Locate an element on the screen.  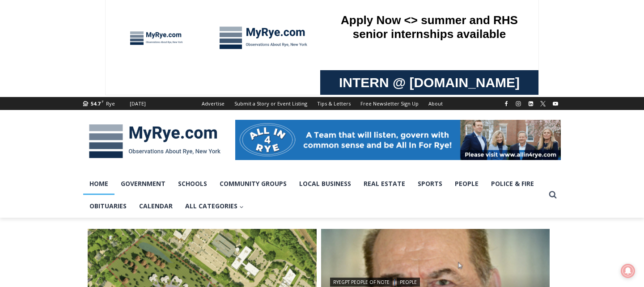
a: Tips & Letters is located at coordinates (333, 103).